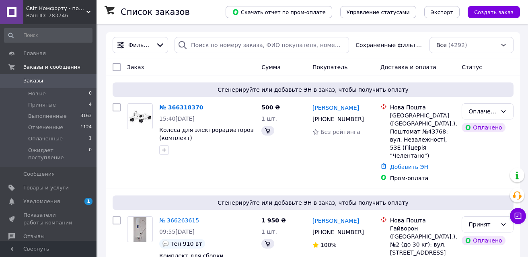  I want to click on button: Управление статусами, so click(378, 12).